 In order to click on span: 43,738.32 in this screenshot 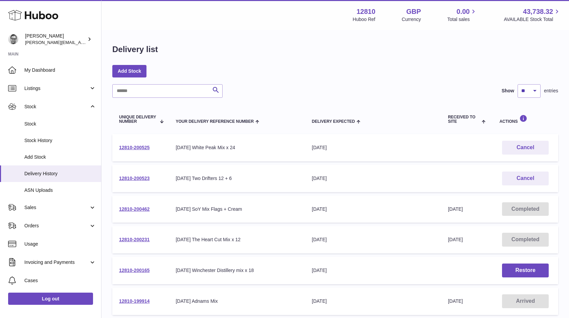, I will do `click(538, 12)`.